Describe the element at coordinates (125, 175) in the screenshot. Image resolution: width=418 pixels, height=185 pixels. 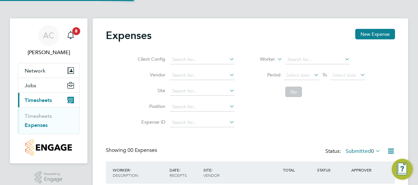
I see `span: DESCRIPTION` at that location.